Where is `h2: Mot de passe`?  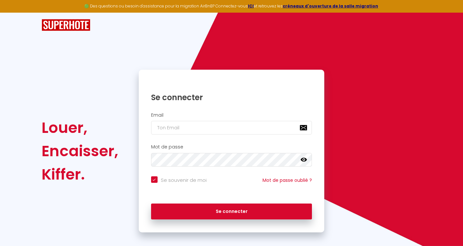
h2: Mot de passe is located at coordinates (232, 147).